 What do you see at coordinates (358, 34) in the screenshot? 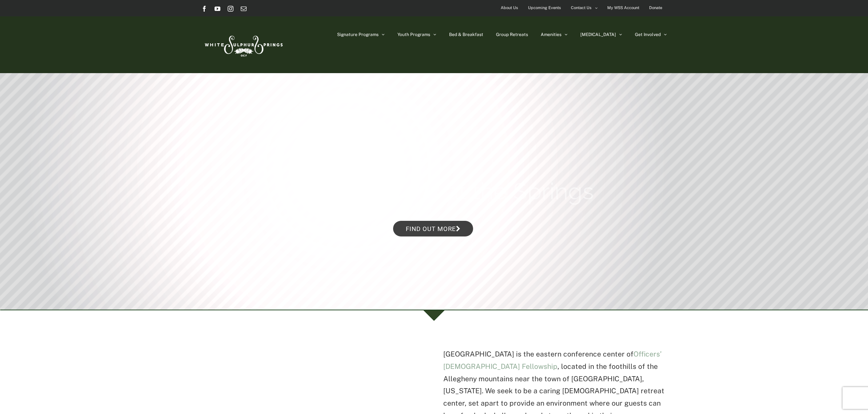
I see `span: Signature Programs` at bounding box center [358, 34].